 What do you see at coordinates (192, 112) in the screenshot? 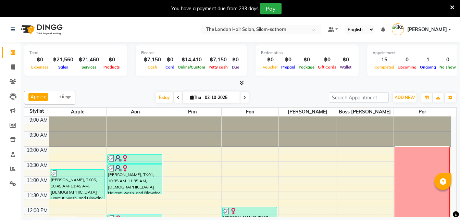
I see `span: Pim` at bounding box center [192, 112].